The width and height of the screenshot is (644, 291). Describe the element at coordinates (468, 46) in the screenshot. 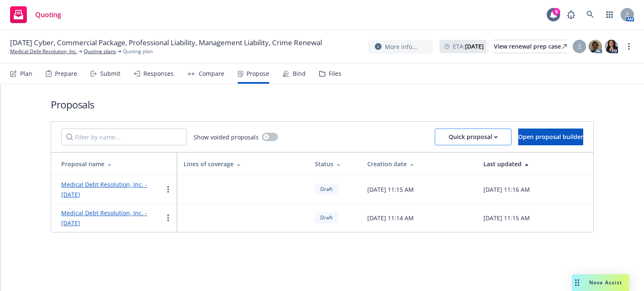

I see `span: ETA :` at that location.